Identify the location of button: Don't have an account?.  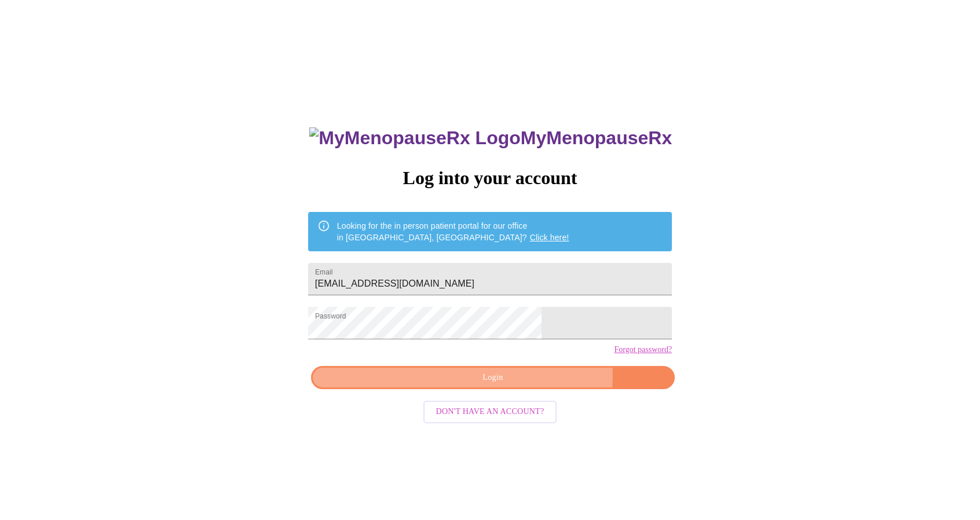
(490, 412).